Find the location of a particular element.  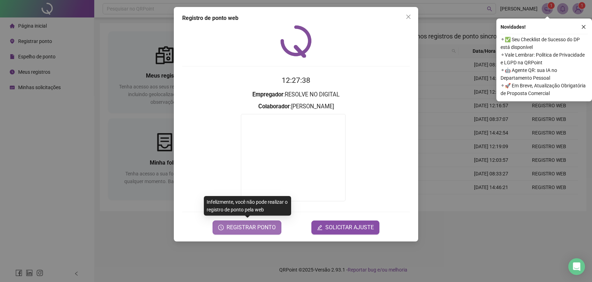

button: editSOLICITAR AJUSTE is located at coordinates (345, 227).